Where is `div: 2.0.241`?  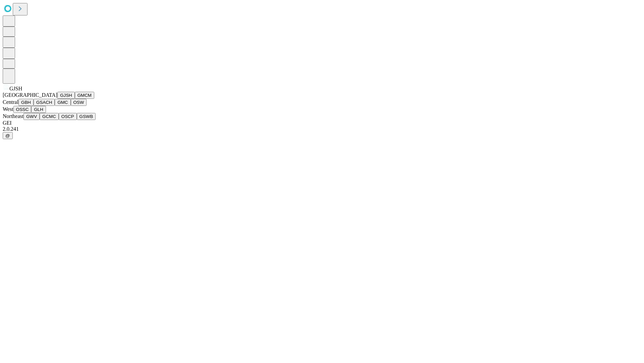
div: 2.0.241 is located at coordinates (322, 129).